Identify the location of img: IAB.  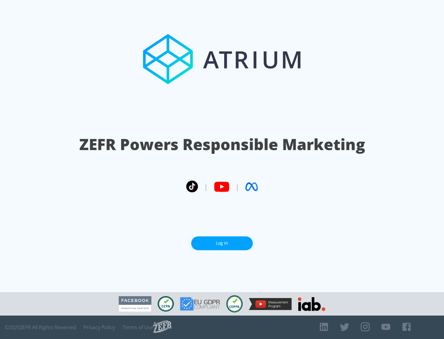
(311, 304).